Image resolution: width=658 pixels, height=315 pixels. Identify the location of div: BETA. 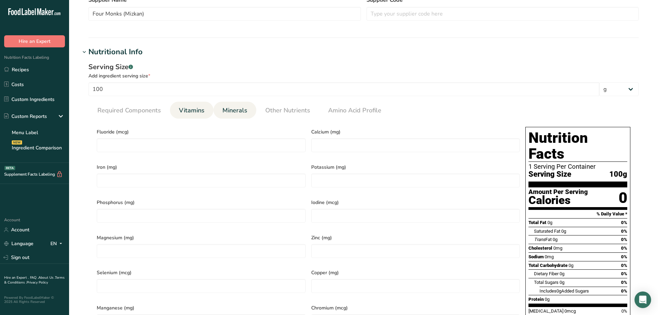
(10, 168).